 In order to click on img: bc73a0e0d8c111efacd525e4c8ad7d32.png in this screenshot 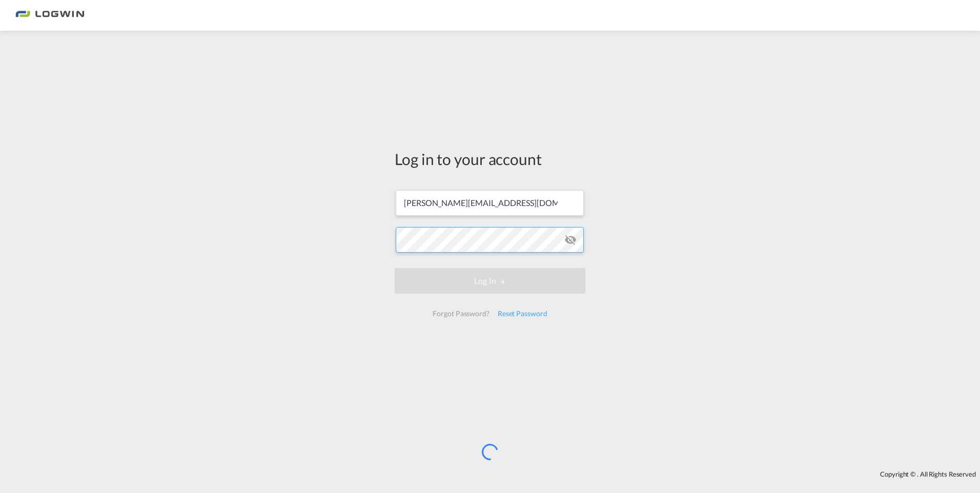, I will do `click(50, 15)`.